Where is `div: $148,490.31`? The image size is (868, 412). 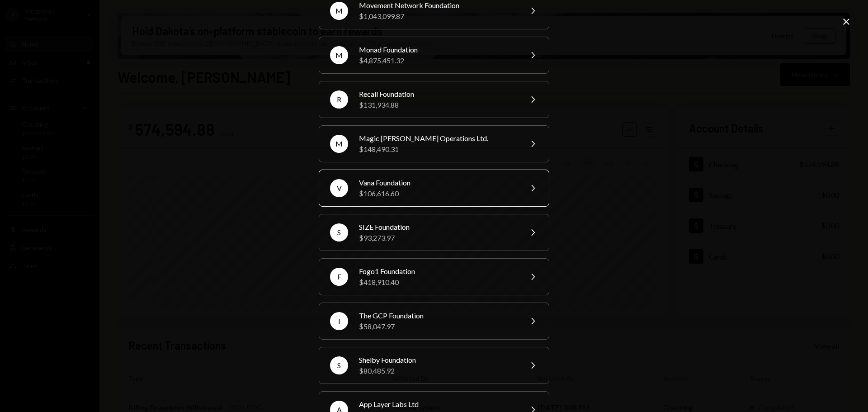 div: $148,490.31 is located at coordinates (438, 149).